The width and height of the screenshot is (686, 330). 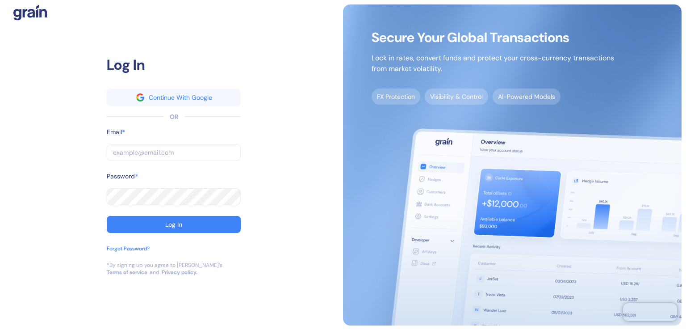 I want to click on span: Visibility & Control, so click(x=456, y=96).